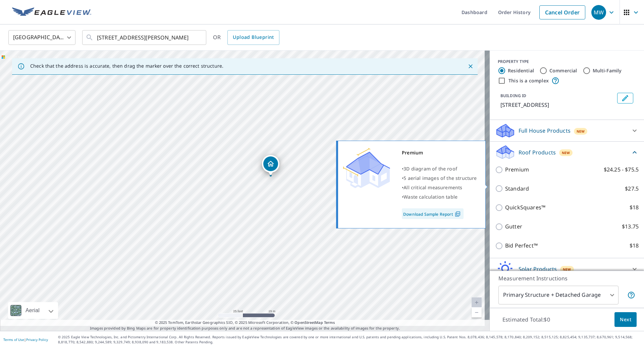  Describe the element at coordinates (440, 178) in the screenshot. I see `span: 5 aerial images of the structure` at that location.